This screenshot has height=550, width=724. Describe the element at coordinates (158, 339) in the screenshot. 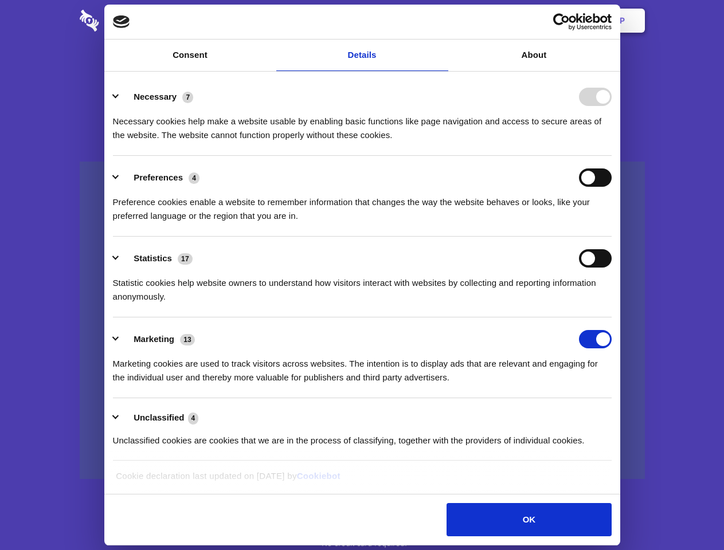

I see `button: Marketing (13)` at that location.